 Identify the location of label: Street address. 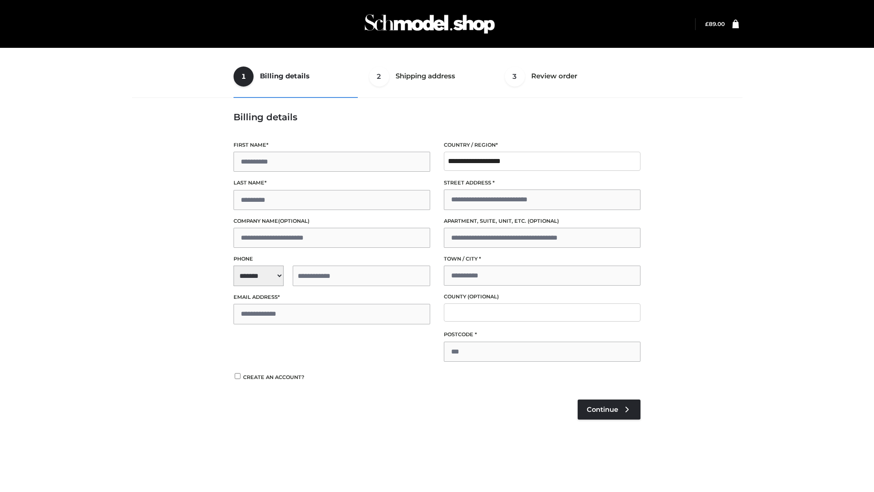
(542, 183).